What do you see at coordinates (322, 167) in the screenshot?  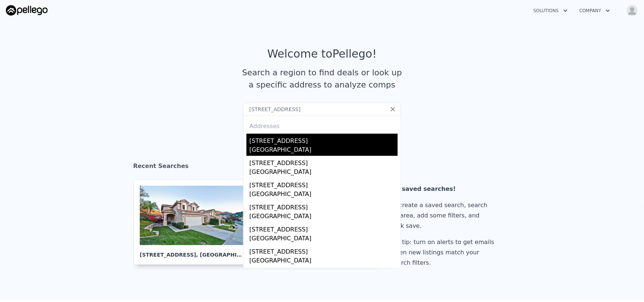 I see `div: Recent Searches` at bounding box center [322, 167].